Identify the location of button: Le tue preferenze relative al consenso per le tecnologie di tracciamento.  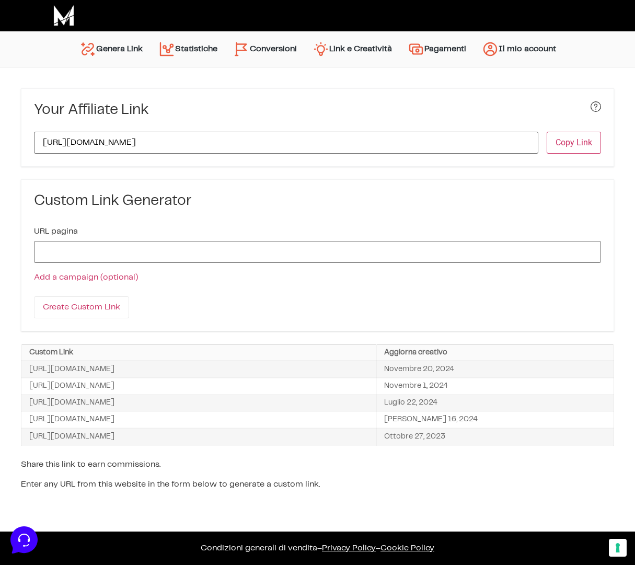
(618, 548).